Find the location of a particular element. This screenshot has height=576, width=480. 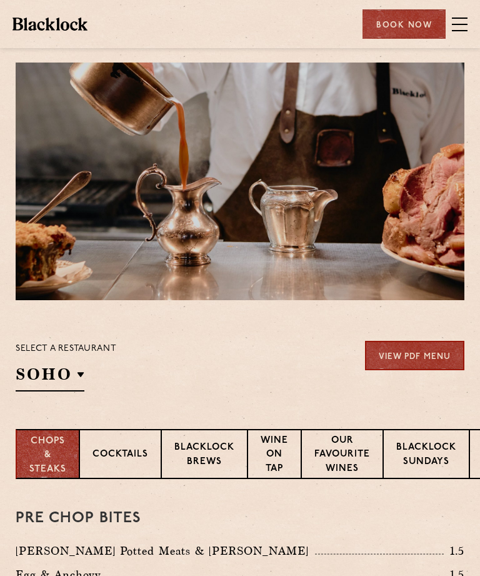

p: Chops & Steaks is located at coordinates (48, 456).